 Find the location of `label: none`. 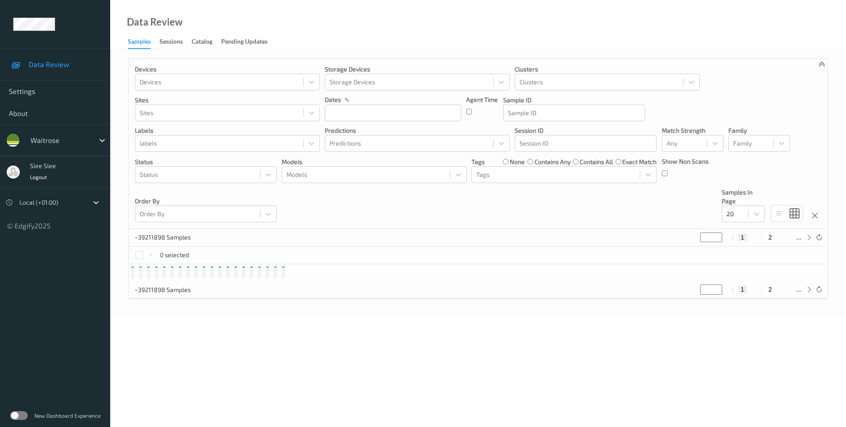

label: none is located at coordinates (517, 162).